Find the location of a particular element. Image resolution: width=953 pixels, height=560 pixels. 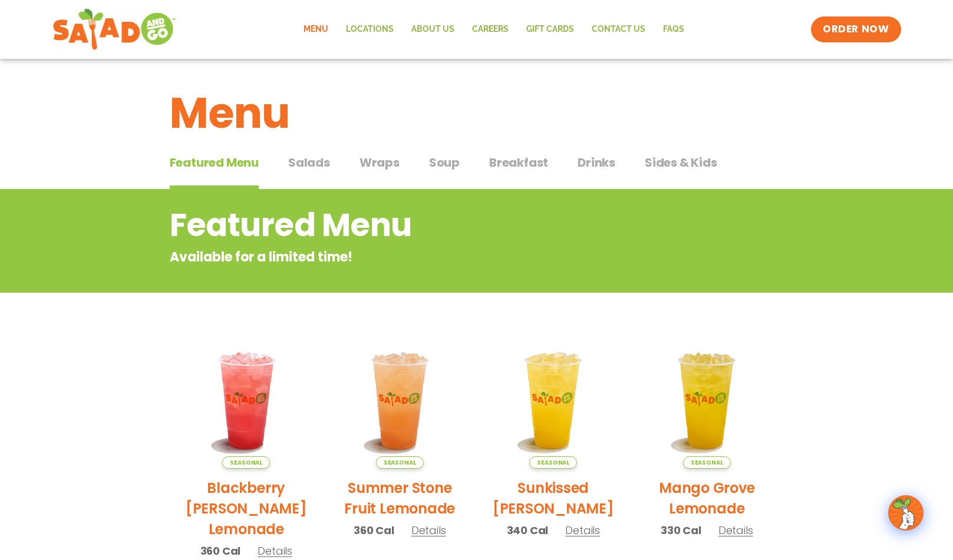

a: Menu is located at coordinates (316, 30).